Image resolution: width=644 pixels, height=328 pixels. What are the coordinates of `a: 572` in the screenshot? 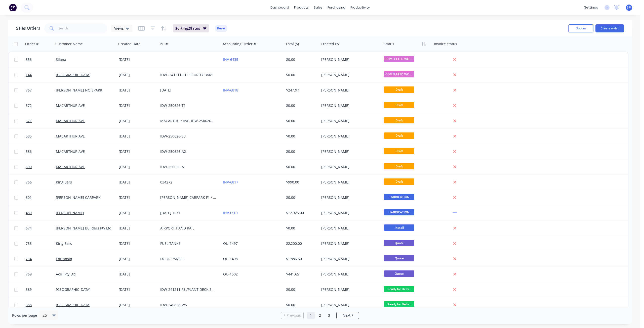 It's located at (41, 106).